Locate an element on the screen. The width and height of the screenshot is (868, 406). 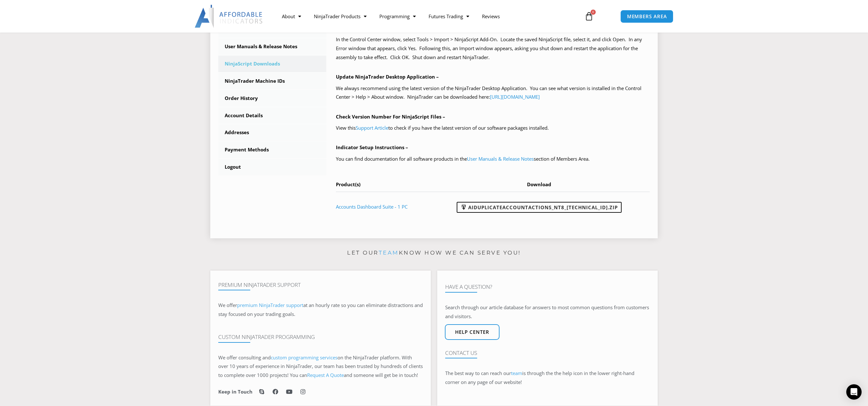
span: We offer consulting and is located at coordinates (278, 357).